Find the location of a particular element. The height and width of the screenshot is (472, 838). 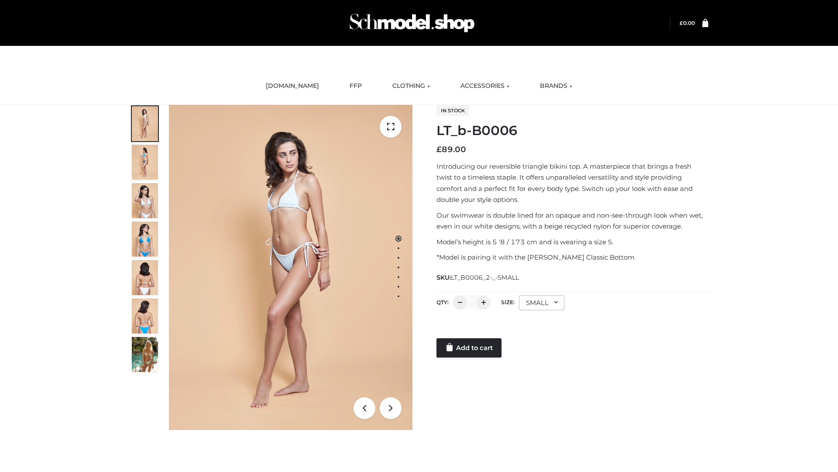

p: Our swimwear is double lined for an opaque and non-see-through look when wet, even in our white d... is located at coordinates (572, 221).